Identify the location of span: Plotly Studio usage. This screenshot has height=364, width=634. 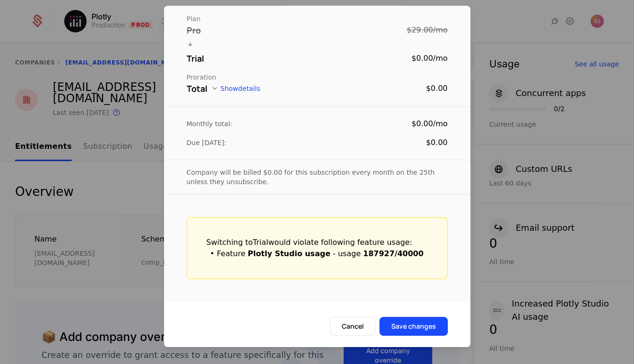
(289, 254).